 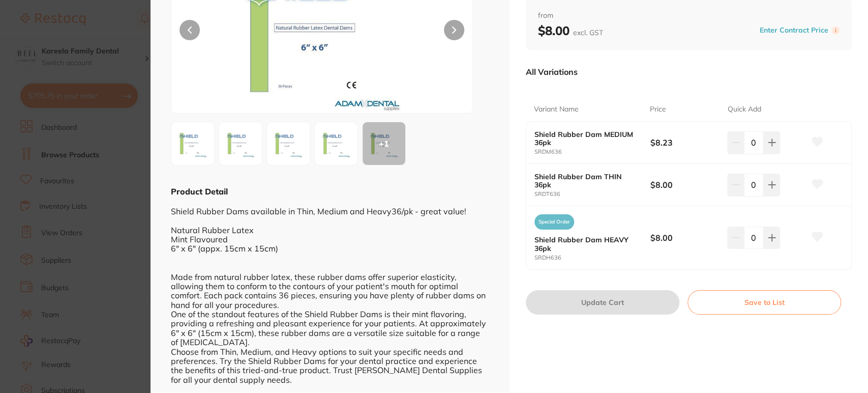 I want to click on label: i, so click(x=835, y=30).